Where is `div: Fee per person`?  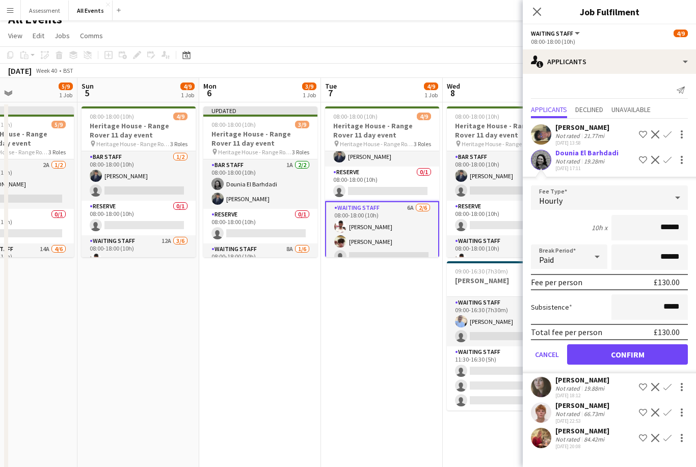 div: Fee per person is located at coordinates (556, 282).